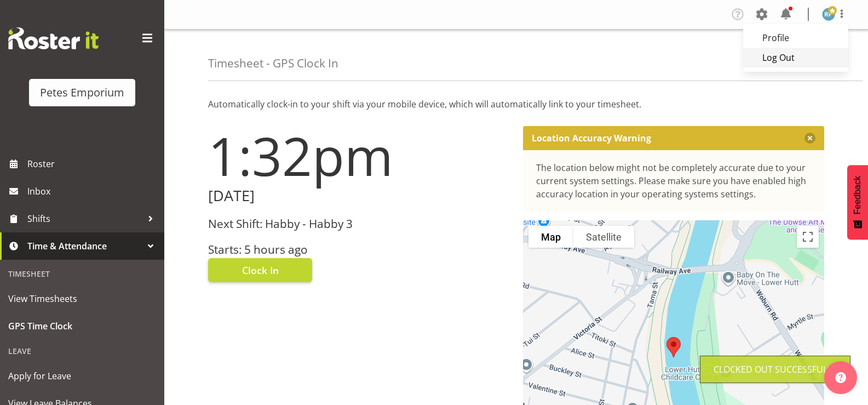  What do you see at coordinates (85, 219) in the screenshot?
I see `span: Shifts` at bounding box center [85, 219].